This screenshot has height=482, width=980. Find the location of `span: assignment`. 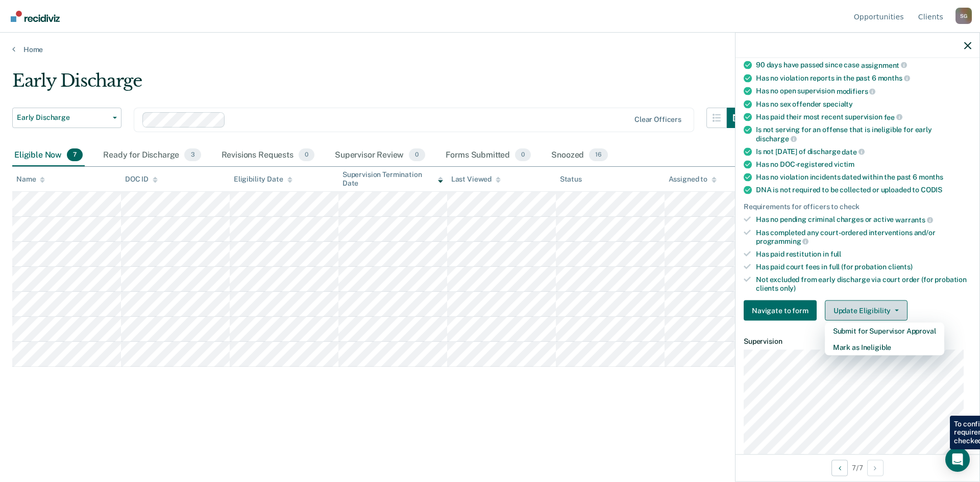

span: assignment is located at coordinates (884, 65).